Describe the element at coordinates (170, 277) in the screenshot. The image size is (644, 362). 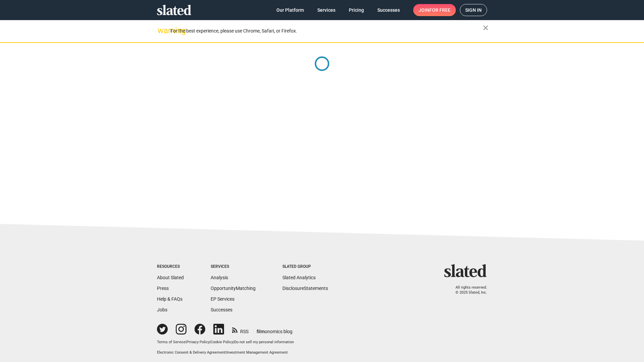
I see `a: About Slated` at that location.